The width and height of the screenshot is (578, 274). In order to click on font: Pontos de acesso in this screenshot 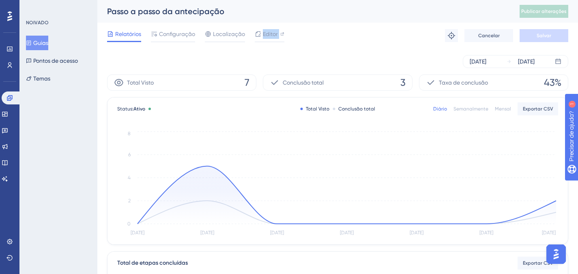, I will do `click(56, 61)`.